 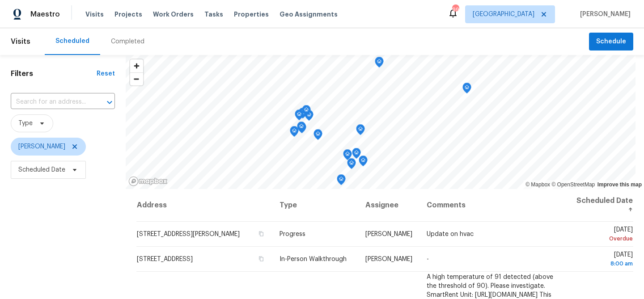 I want to click on canvas: Map, so click(x=381, y=122).